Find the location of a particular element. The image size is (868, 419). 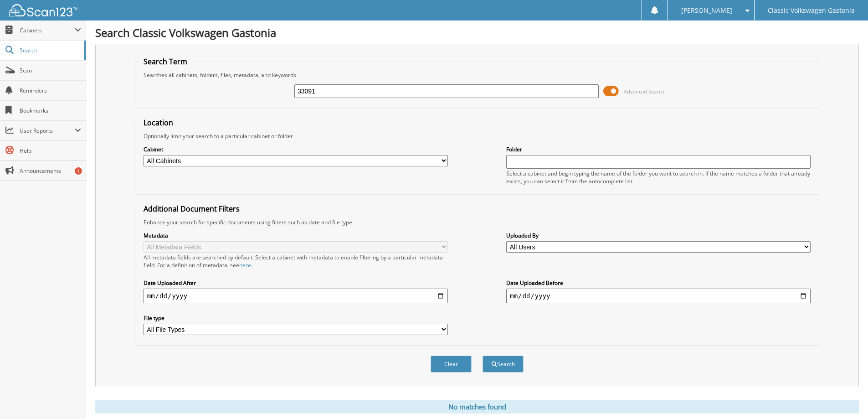

label: File type is located at coordinates (296, 318).